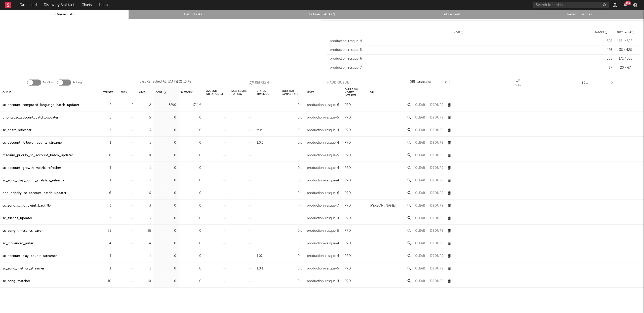 The image size is (644, 313). What do you see at coordinates (38, 155) in the screenshot?
I see `div: medium_priority_sc_account_batch_updater` at bounding box center [38, 155].